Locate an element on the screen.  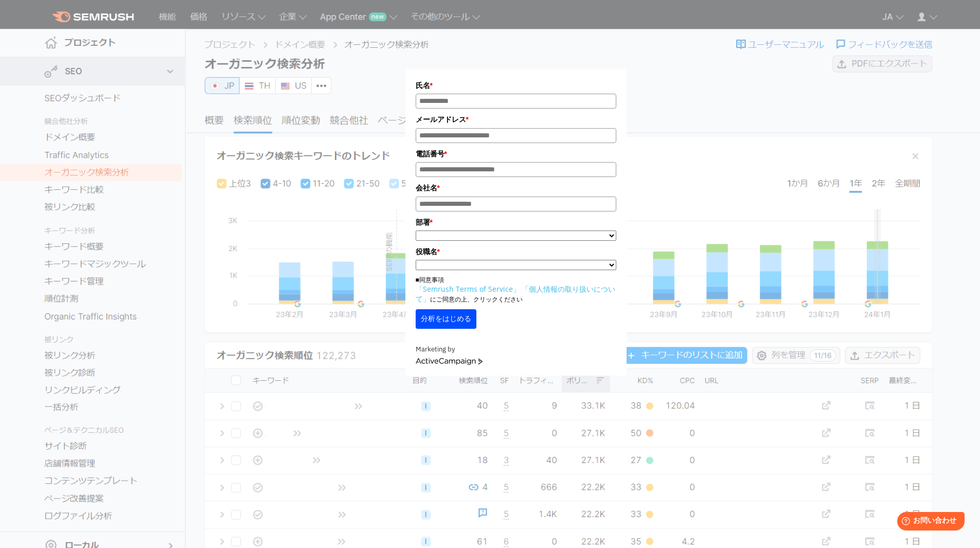
label: 部署 is located at coordinates (516, 222).